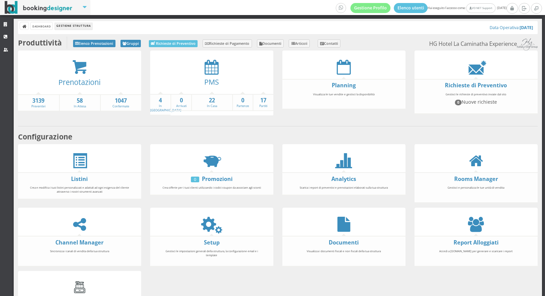 This screenshot has width=545, height=296. What do you see at coordinates (344, 98) in the screenshot?
I see `div: Visualizza le tue vendite e gestisci la disponibilità` at bounding box center [344, 98].